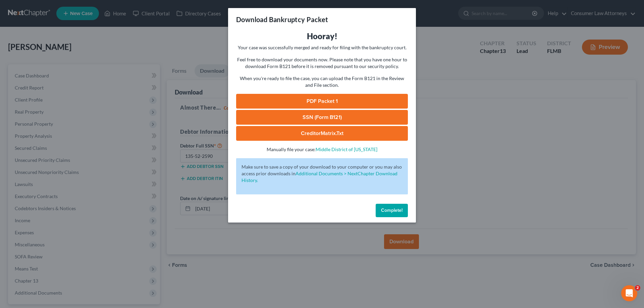 This screenshot has width=644, height=308. I want to click on button: Complete!, so click(391, 210).